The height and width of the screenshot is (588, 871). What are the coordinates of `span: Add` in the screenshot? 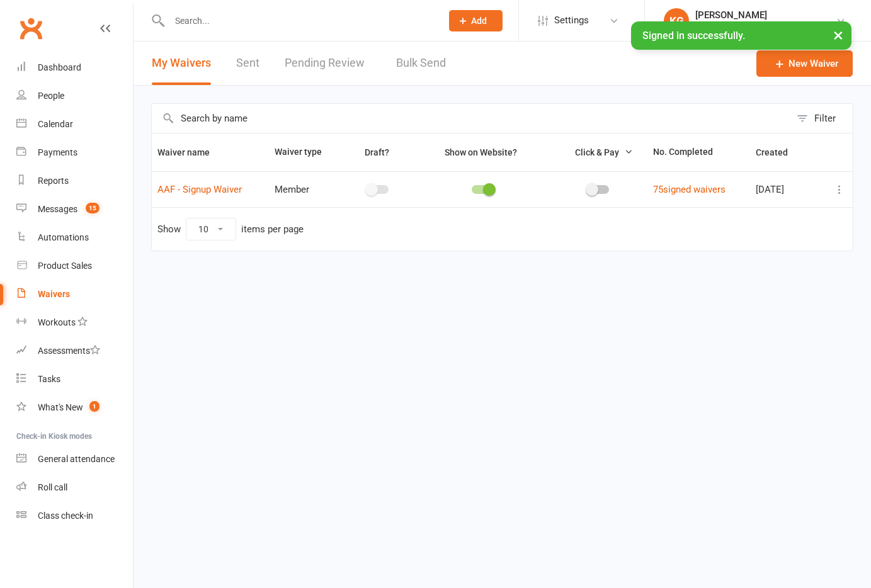 It's located at (479, 21).